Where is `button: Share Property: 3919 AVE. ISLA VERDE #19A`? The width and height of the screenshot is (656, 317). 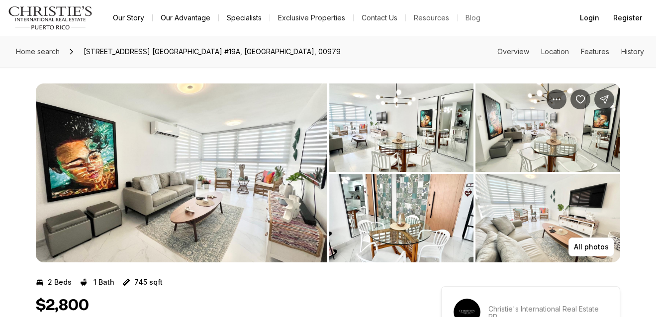 button: Share Property: 3919 AVE. ISLA VERDE #19A is located at coordinates (605, 100).